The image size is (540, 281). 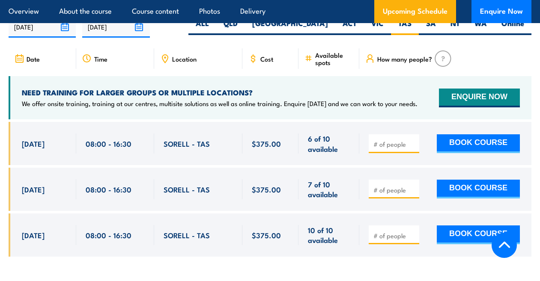 What do you see at coordinates (202, 27) in the screenshot?
I see `label: ALL` at bounding box center [202, 27].